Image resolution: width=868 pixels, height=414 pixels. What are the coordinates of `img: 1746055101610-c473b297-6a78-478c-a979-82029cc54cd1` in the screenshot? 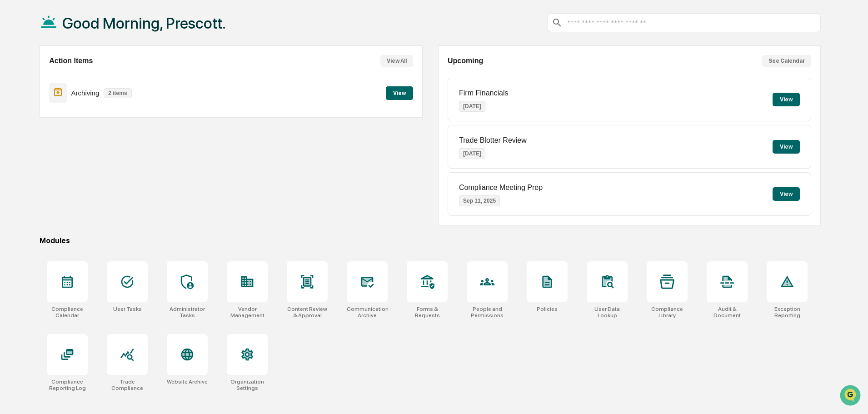 It's located at (18, 77).